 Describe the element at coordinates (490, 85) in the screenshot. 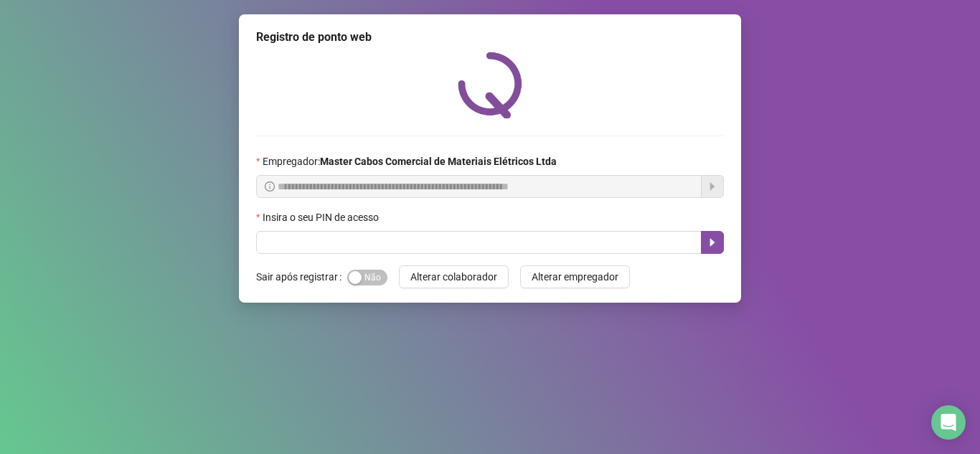

I see `img: QRPoint` at that location.